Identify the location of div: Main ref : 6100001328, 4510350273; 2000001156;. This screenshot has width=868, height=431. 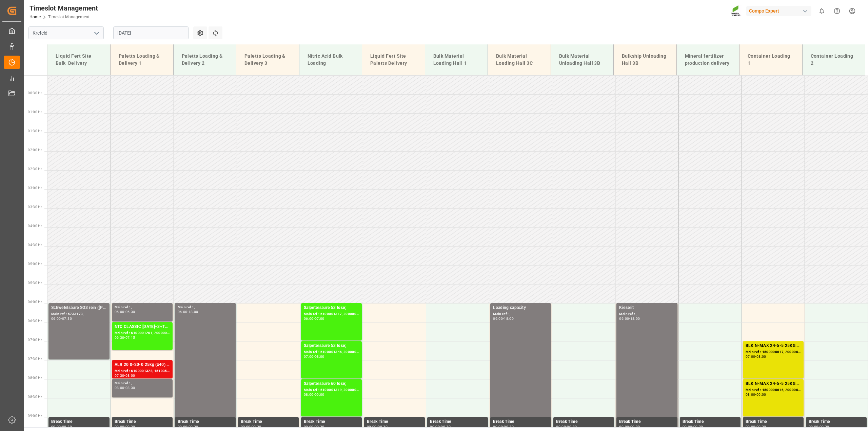
(142, 371).